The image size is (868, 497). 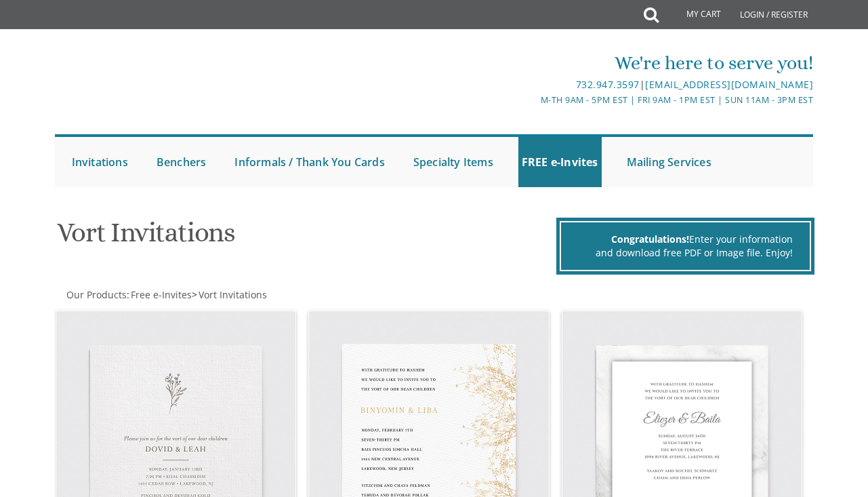 What do you see at coordinates (305, 237) in the screenshot?
I see `h1: Vort Invitations` at bounding box center [305, 237].